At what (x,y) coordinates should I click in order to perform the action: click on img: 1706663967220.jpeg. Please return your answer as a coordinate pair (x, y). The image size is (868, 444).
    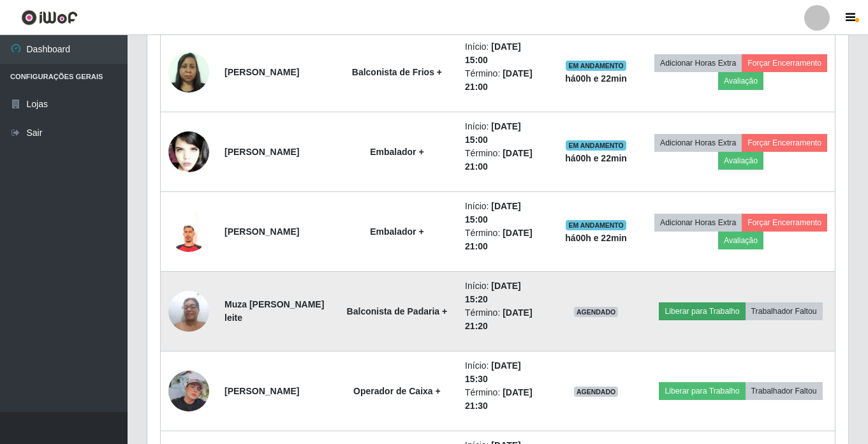
    Looking at the image, I should click on (189, 72).